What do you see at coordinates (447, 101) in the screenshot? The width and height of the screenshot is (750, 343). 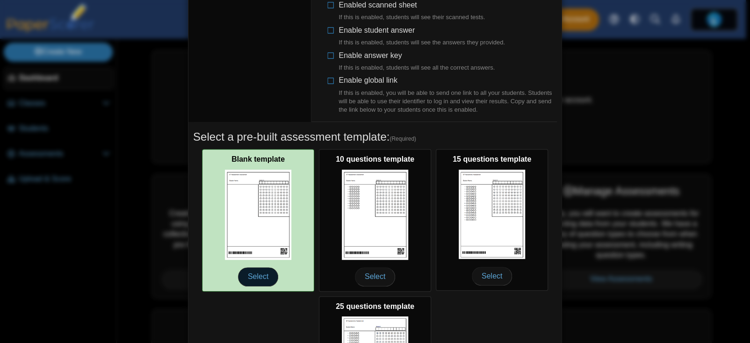 I see `div: If this is enabled, you will be able to send one link to all your students. Students will be able...` at bounding box center [447, 101].